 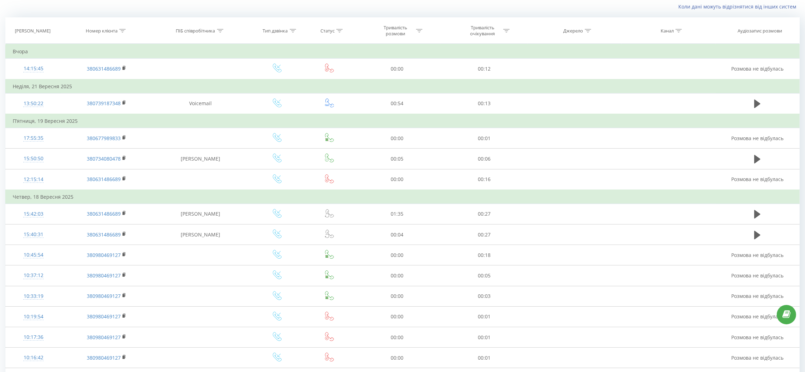 What do you see at coordinates (33, 255) in the screenshot?
I see `div: 10:45:54` at bounding box center [33, 255].